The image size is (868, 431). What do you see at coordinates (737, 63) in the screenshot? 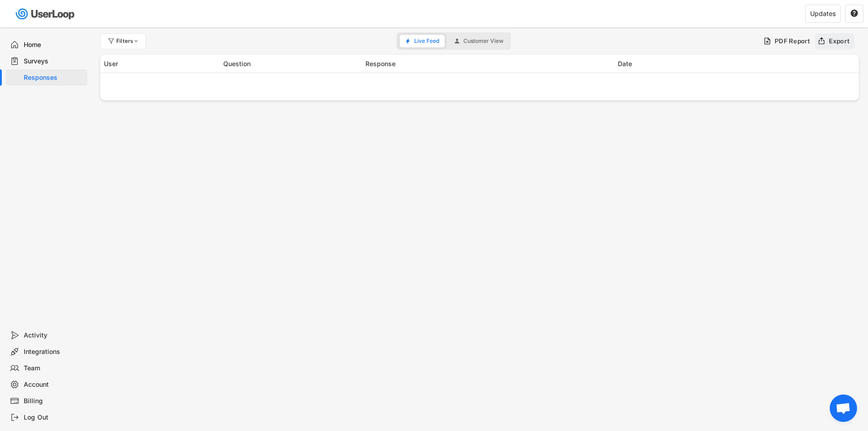
I see `div: Date` at bounding box center [737, 63].